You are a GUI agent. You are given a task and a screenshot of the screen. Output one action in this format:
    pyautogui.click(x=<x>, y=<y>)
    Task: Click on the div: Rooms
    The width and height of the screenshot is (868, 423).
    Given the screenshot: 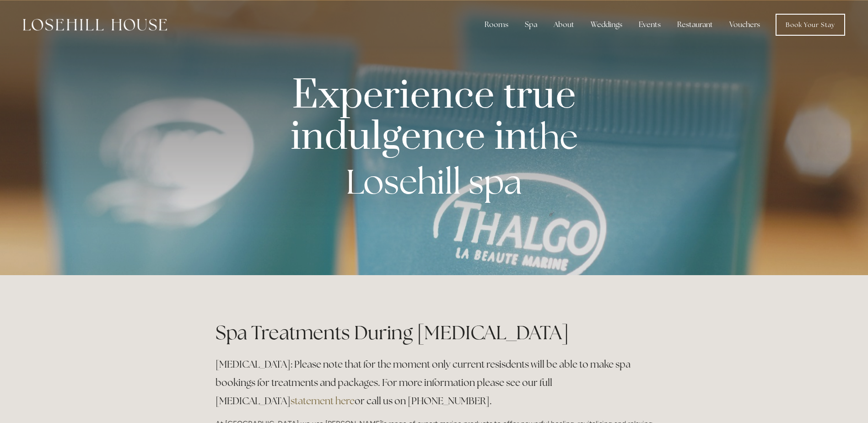 What is the action you would take?
    pyautogui.click(x=497, y=25)
    